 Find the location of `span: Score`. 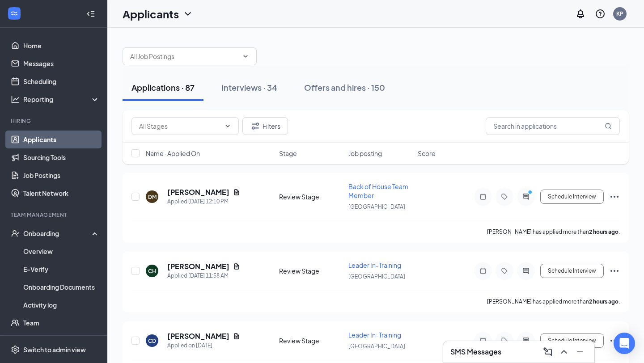

span: Score is located at coordinates (427, 153).